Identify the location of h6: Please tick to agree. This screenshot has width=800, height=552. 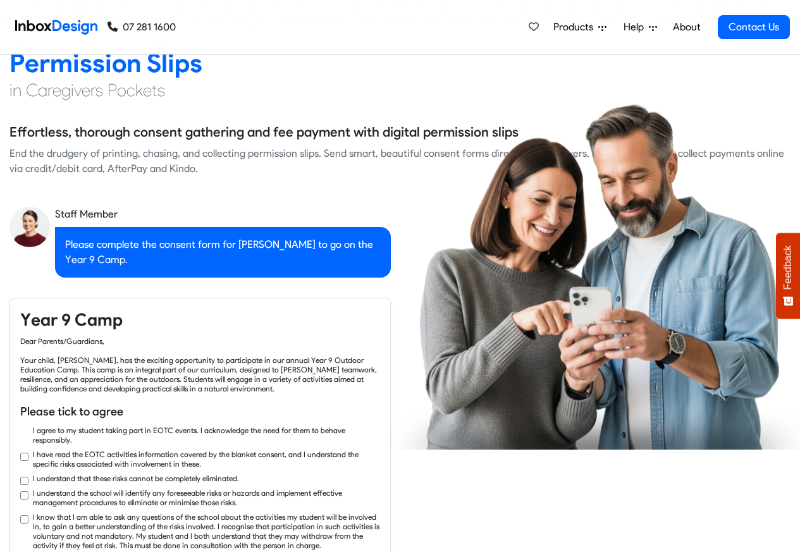
(200, 412).